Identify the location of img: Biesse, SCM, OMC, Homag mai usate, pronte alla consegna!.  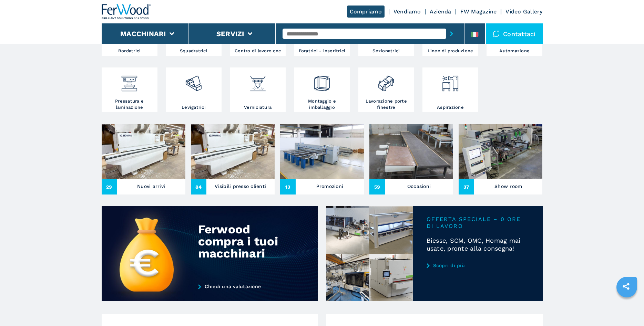
(369, 254).